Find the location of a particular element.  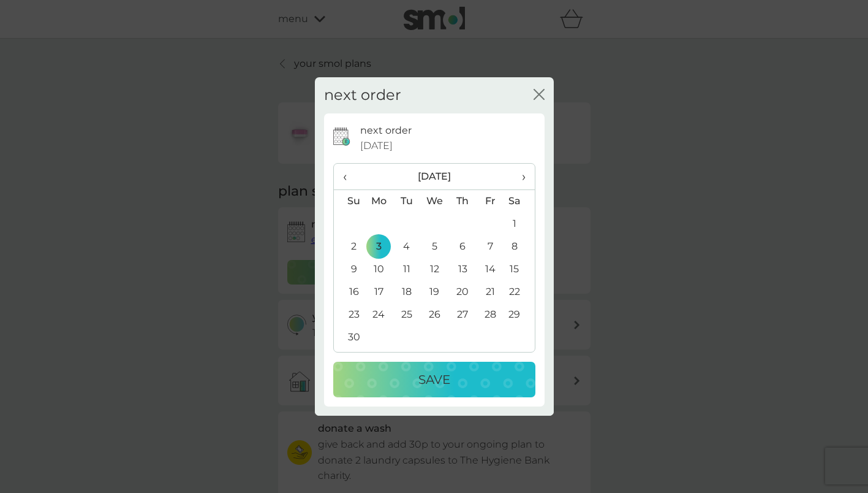

td: 25 is located at coordinates (406, 315).